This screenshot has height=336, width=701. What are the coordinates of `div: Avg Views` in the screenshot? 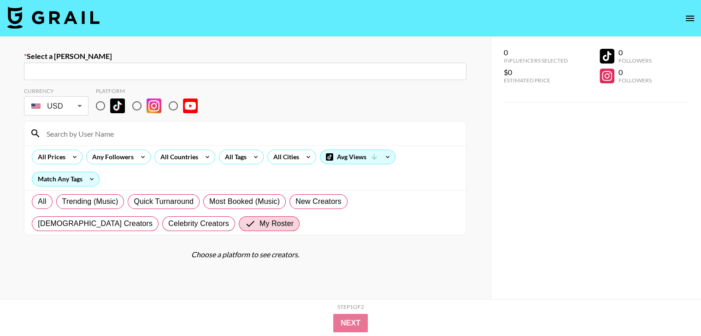 It's located at (358, 157).